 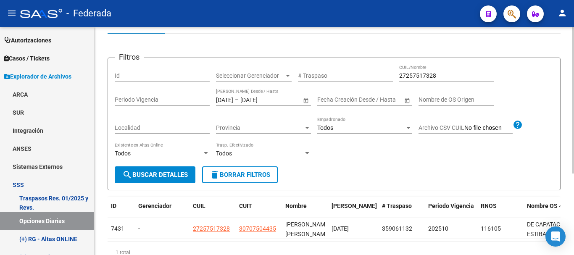 What do you see at coordinates (129, 57) in the screenshot?
I see `h3: Filtros` at bounding box center [129, 57].